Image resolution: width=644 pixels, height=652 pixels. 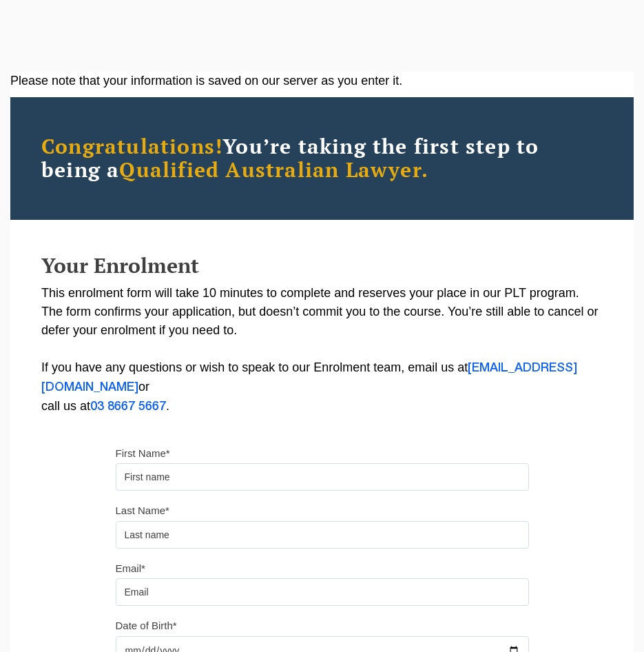 What do you see at coordinates (322, 158) in the screenshot?
I see `h2: You’re taking the first step to being a` at bounding box center [322, 158].